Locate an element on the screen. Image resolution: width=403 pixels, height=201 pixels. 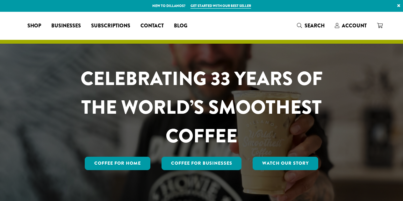
a: Search is located at coordinates (311, 25).